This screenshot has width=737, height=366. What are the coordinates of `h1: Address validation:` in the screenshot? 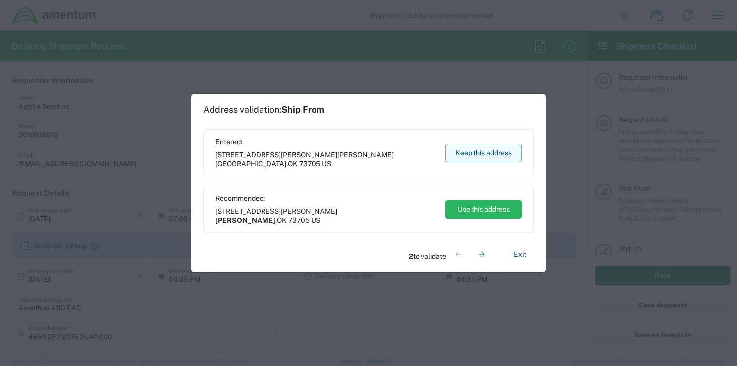 It's located at (264, 109).